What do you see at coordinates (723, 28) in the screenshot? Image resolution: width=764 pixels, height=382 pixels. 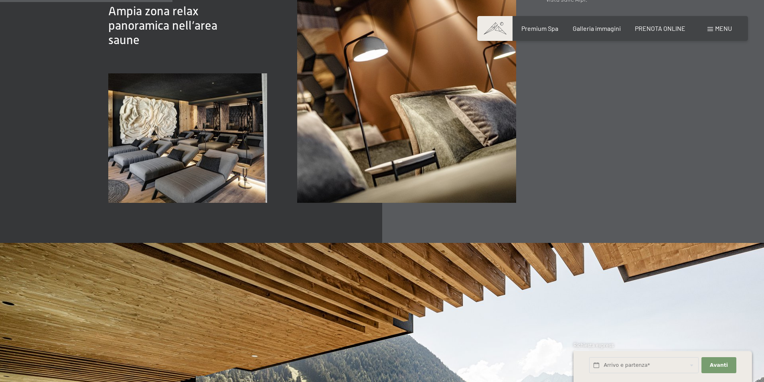 I see `span: Menu` at bounding box center [723, 28].